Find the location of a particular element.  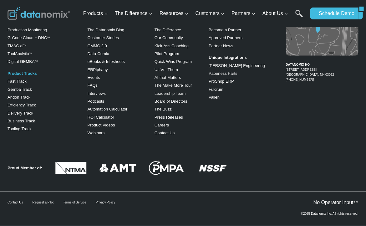

a: AI that Matters is located at coordinates (168, 77).